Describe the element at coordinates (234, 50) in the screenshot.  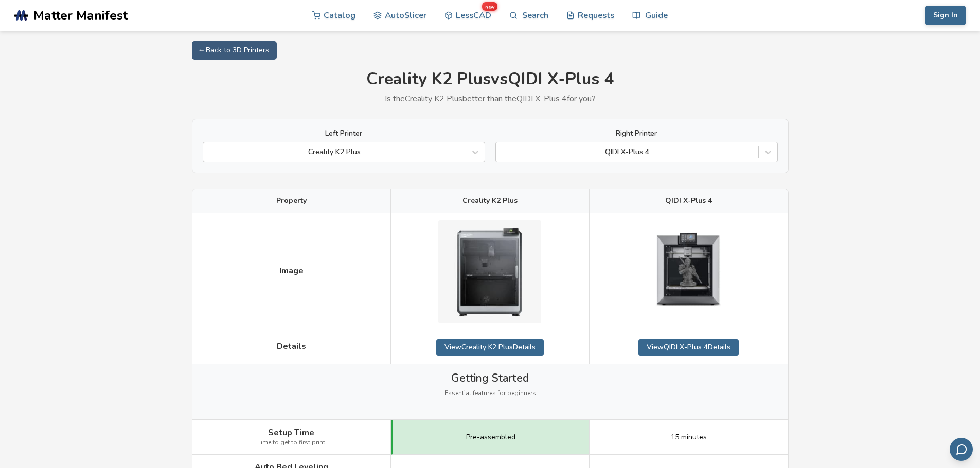
I see `a: ← Back to 3D Printers` at that location.